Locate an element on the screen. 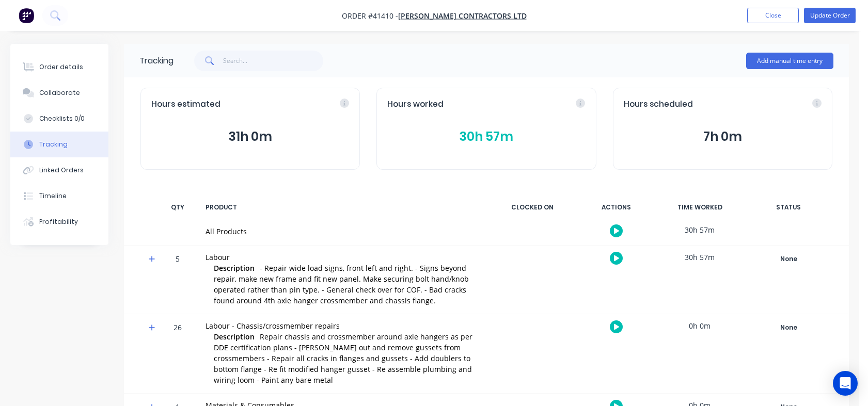  div: QTY is located at coordinates (178, 207).